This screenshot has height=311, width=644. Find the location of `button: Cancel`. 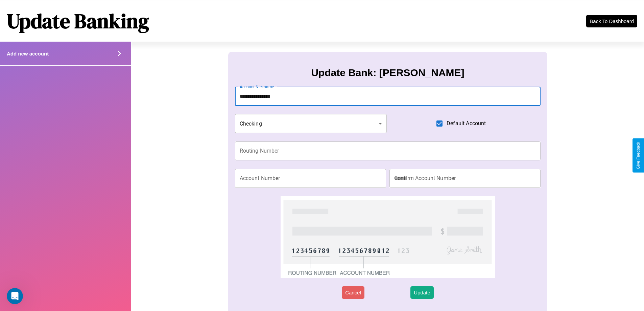

button: Cancel is located at coordinates (353, 292).